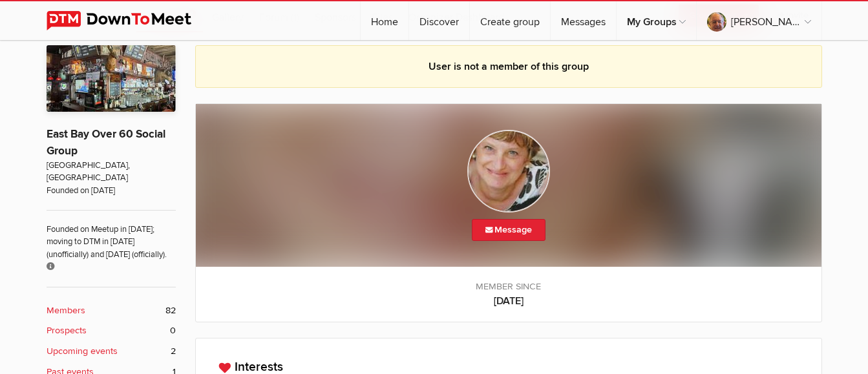 Image resolution: width=868 pixels, height=374 pixels. Describe the element at coordinates (67, 331) in the screenshot. I see `b: Prospects` at that location.